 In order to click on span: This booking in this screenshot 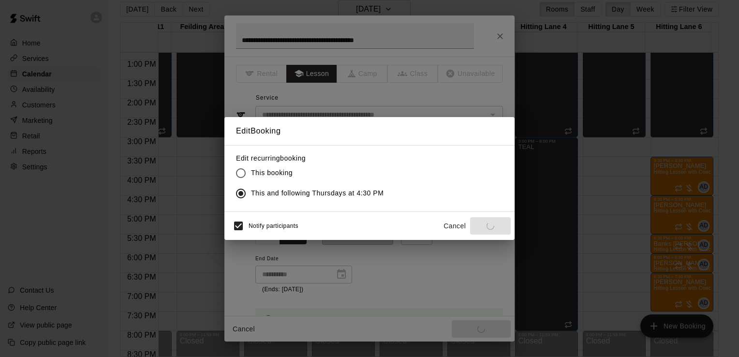, I will do `click(272, 173)`.